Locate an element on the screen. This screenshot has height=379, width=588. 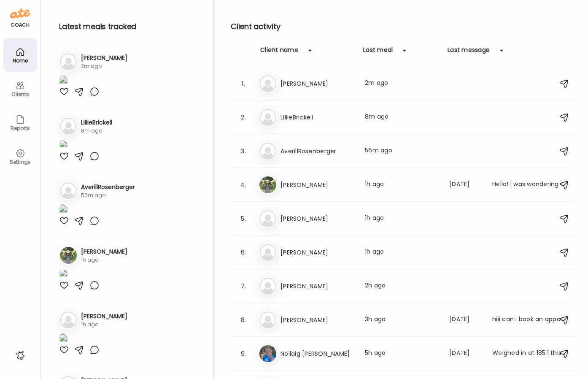
div: Settings is located at coordinates (20, 162).